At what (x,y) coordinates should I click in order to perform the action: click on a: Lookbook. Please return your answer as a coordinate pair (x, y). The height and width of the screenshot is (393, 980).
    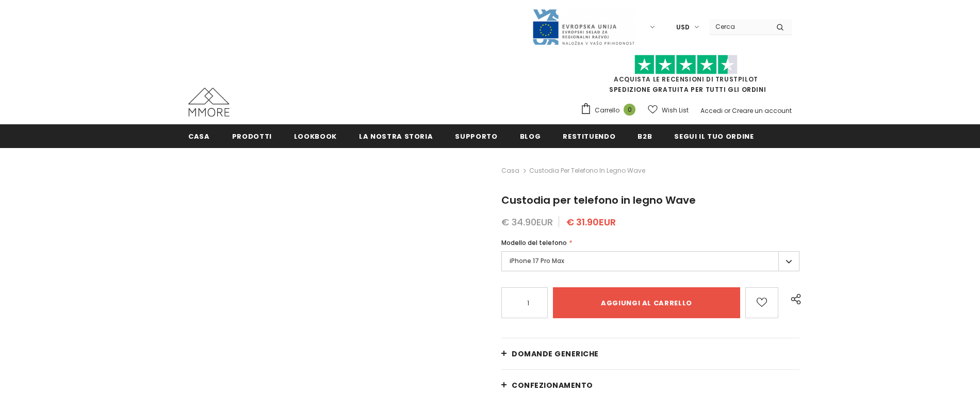
    Looking at the image, I should click on (315, 136).